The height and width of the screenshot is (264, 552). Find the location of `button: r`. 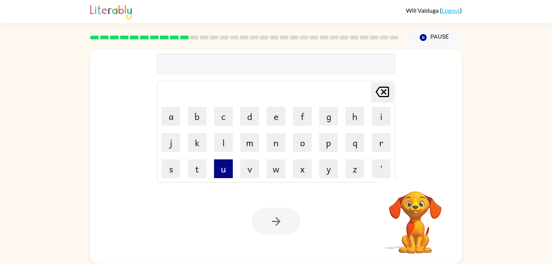

button: r is located at coordinates (381, 143).